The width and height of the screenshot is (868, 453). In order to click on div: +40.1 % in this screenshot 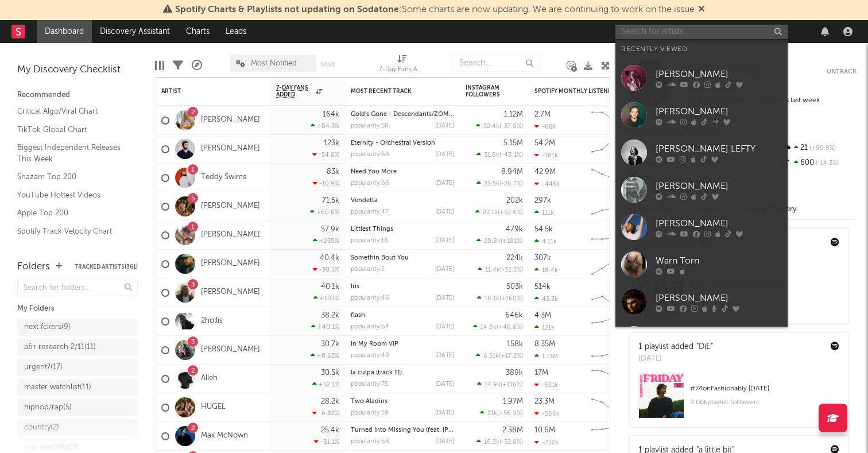, I will do `click(325, 327)`.